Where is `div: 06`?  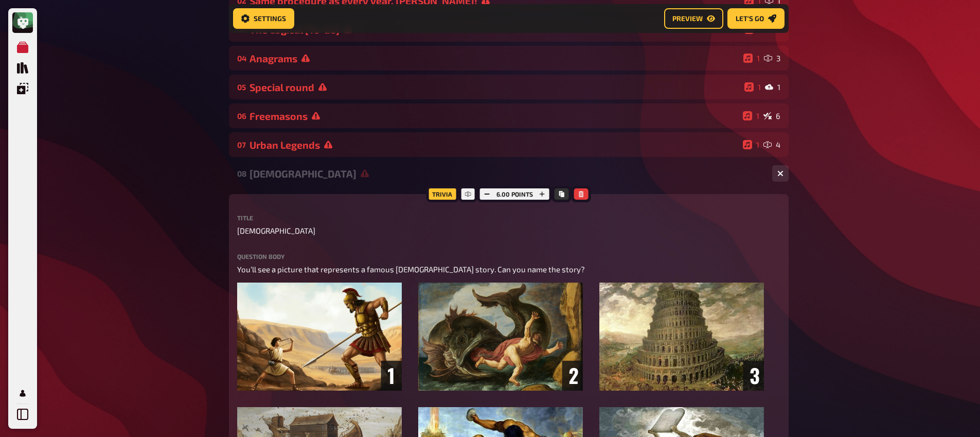 div: 06 is located at coordinates (241, 116).